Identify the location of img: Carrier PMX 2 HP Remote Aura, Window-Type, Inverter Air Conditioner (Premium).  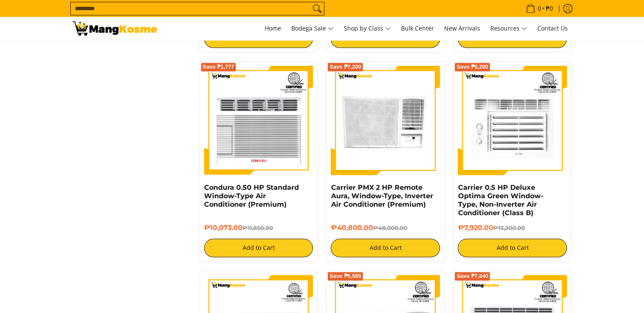
(385, 120).